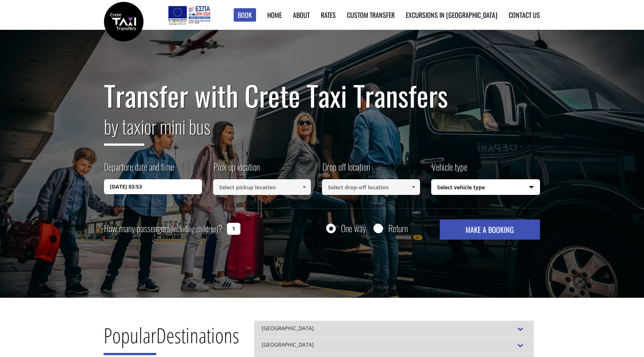  What do you see at coordinates (322, 131) in the screenshot?
I see `h2: or mini bus` at bounding box center [322, 131].